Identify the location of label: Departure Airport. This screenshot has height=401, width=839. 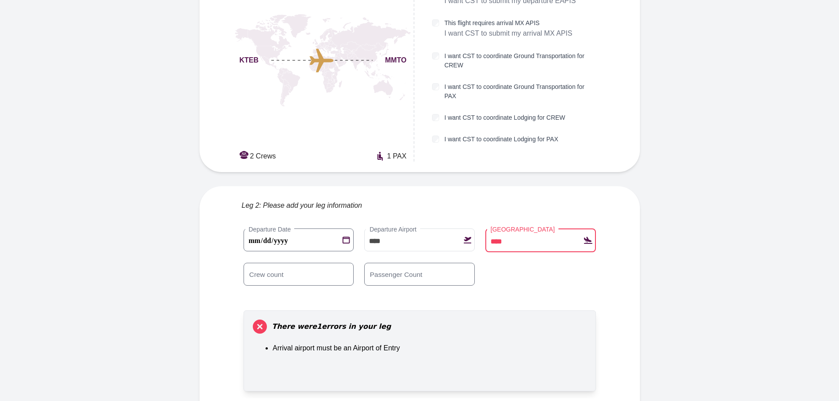
(393, 230).